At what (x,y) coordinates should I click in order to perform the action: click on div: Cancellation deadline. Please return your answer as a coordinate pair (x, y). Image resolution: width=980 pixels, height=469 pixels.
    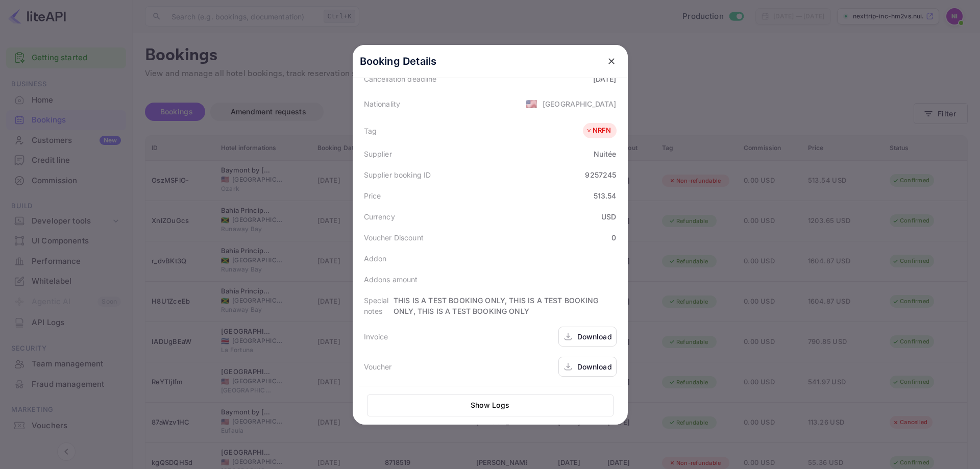
    Looking at the image, I should click on (400, 79).